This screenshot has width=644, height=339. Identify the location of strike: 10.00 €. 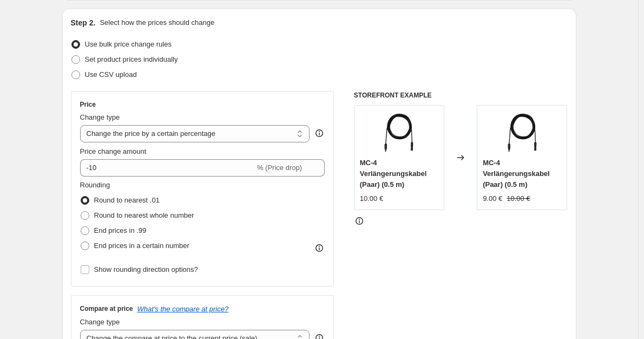
(518, 199).